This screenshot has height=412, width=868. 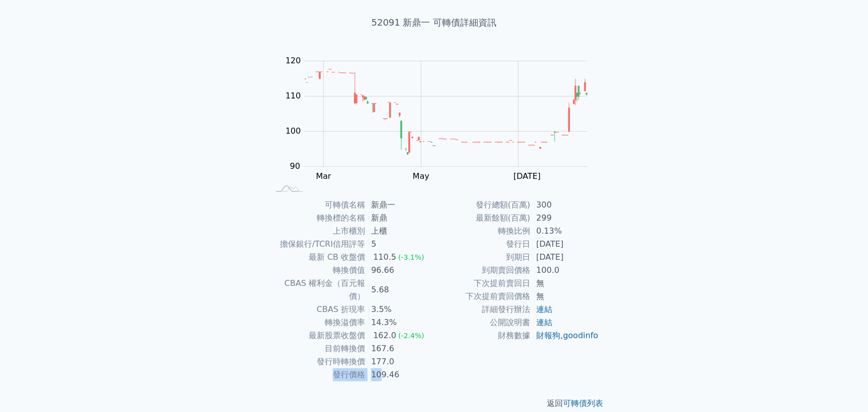 I want to click on td: 14.3%, so click(x=399, y=322).